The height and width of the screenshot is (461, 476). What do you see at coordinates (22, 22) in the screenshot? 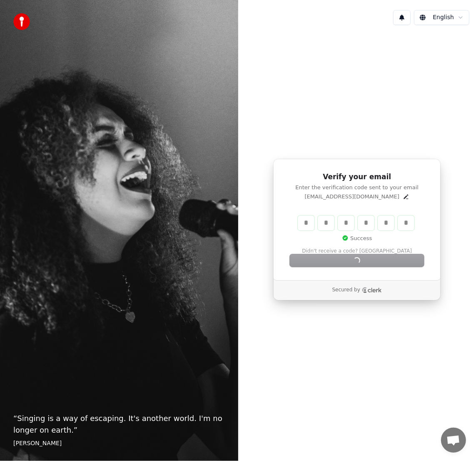
I see `img: youka` at bounding box center [22, 22].